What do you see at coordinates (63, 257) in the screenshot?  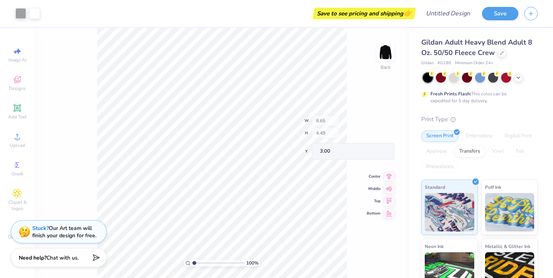 I see `span: Chat with us.` at bounding box center [63, 257].